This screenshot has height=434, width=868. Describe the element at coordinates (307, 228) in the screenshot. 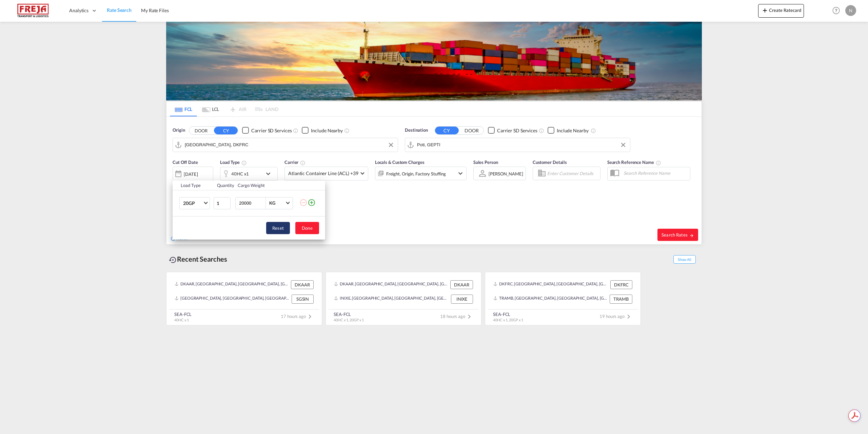

I see `button: Done` at that location.